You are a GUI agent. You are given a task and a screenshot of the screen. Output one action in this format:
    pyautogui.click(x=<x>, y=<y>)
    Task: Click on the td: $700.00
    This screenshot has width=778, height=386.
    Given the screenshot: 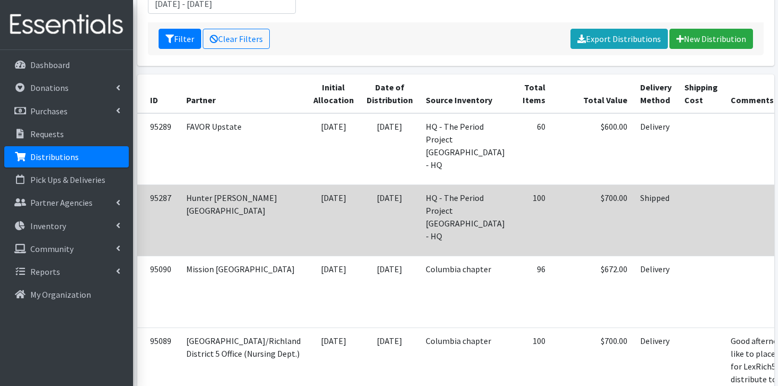 What is the action you would take?
    pyautogui.click(x=593, y=220)
    